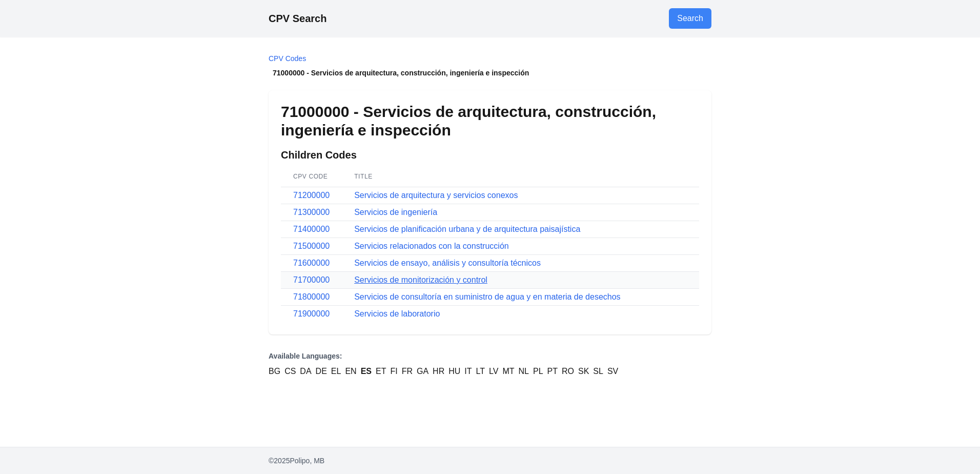 The image size is (980, 474). Describe the element at coordinates (520, 176) in the screenshot. I see `th: Title` at that location.